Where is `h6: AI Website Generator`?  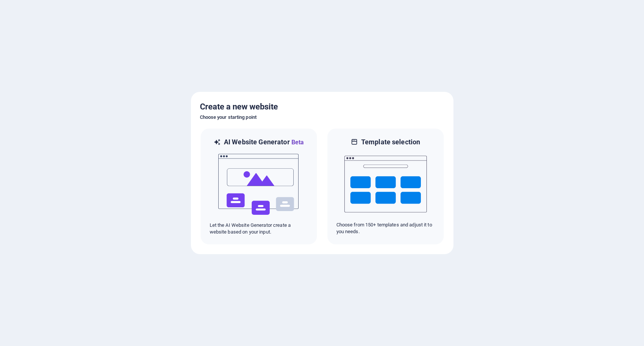
h6: AI Website Generator is located at coordinates (264, 142).